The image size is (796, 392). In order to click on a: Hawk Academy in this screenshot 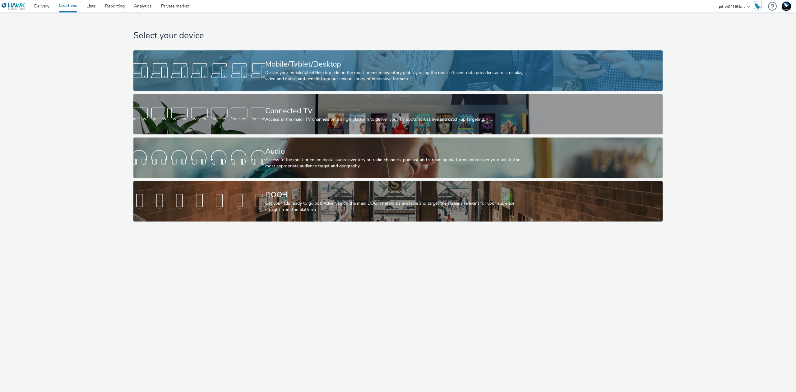, I will do `click(759, 6)`.